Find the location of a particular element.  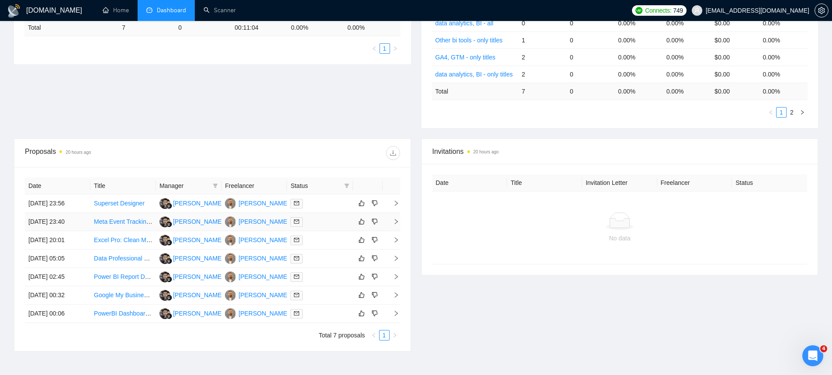

a: Meta Event Tracking Audit in Google Tag Manager & Analytics is located at coordinates (178, 222).